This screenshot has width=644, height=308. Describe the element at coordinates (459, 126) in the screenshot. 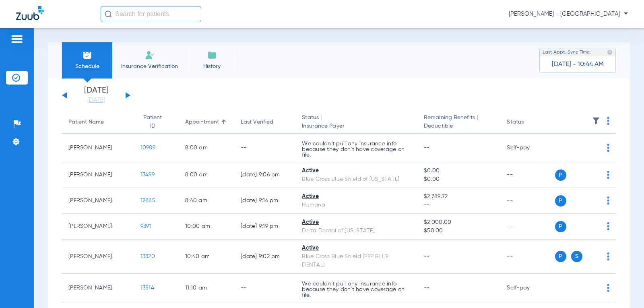

I see `span: Deductible` at that location.